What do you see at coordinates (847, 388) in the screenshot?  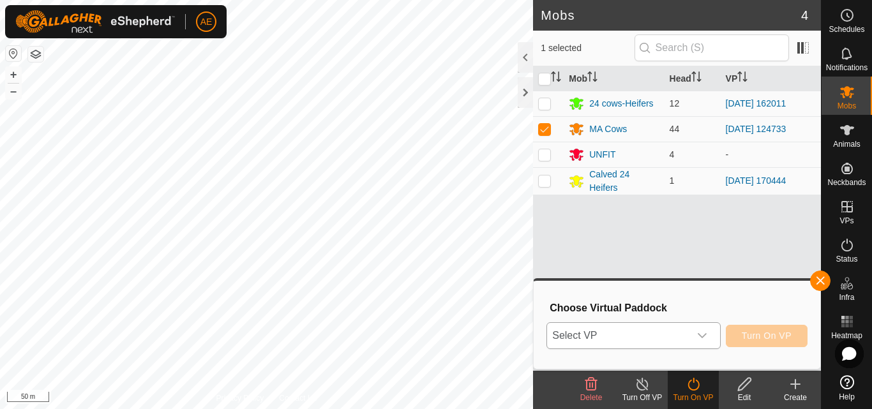 I see `a: Help` at bounding box center [847, 388].